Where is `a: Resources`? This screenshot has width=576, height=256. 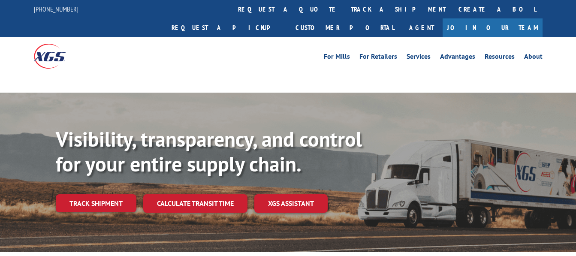 a: Resources is located at coordinates (500, 58).